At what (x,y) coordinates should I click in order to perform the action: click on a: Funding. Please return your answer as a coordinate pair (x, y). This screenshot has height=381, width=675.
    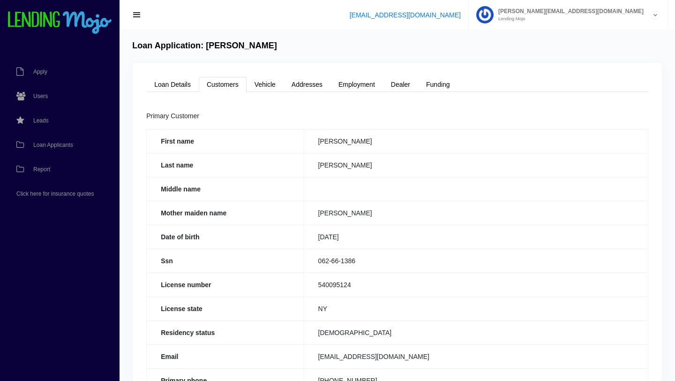
    Looking at the image, I should click on (438, 84).